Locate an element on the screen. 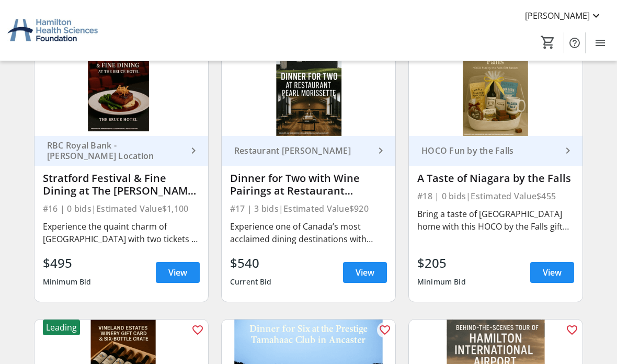 The height and width of the screenshot is (364, 617). img: Dinner for Two with Wine Pairings at Restaurant Pearl Morissette is located at coordinates (308, 87).